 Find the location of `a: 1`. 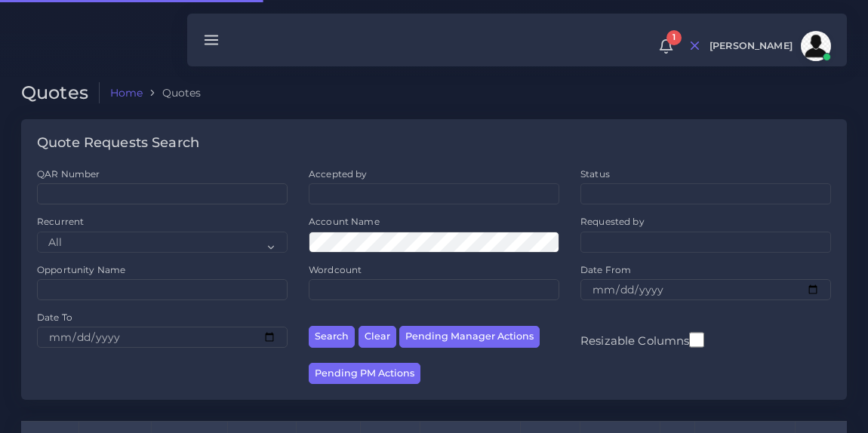

a: 1 is located at coordinates (666, 46).